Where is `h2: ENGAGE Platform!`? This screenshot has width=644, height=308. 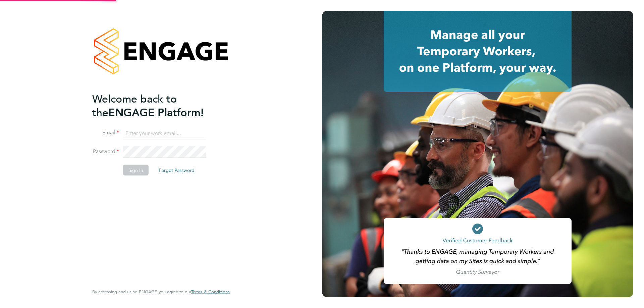
h2: ENGAGE Platform! is located at coordinates (158, 106).